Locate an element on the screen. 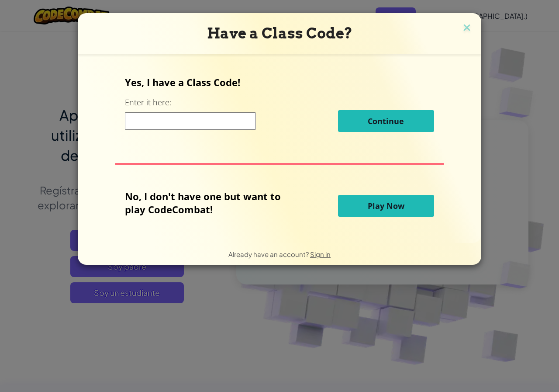  span: Have a Class Code? is located at coordinates (280, 33).